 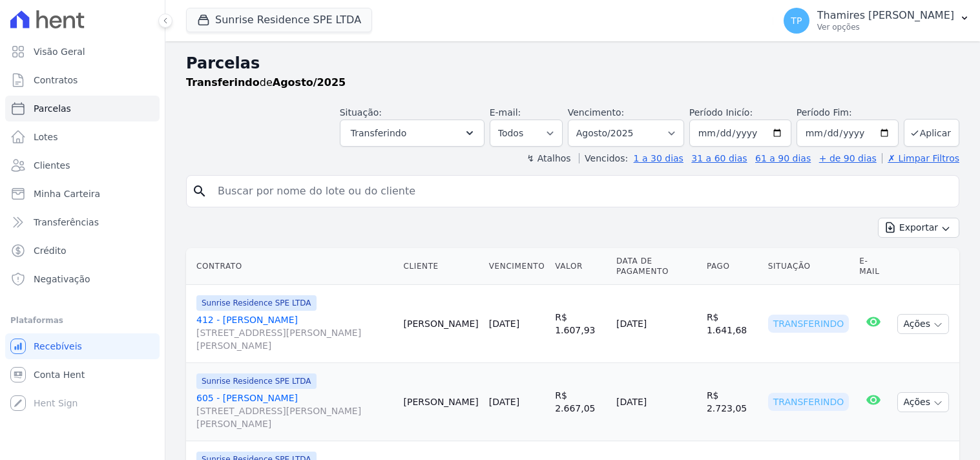 What do you see at coordinates (82, 108) in the screenshot?
I see `a: Parcelas` at bounding box center [82, 108].